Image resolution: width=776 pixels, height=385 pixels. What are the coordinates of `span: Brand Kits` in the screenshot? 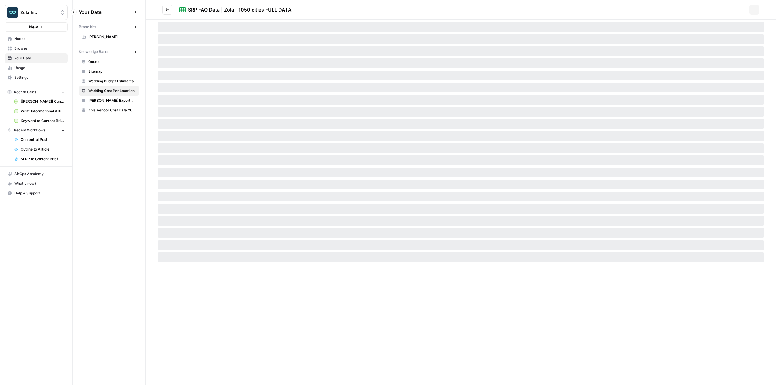 It's located at (88, 27).